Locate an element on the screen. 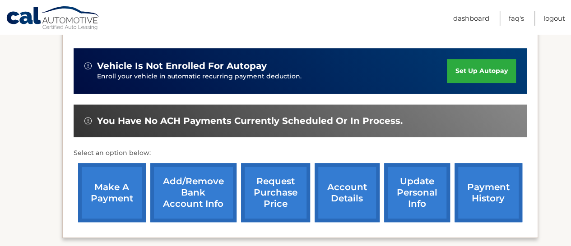  a: FAQ's is located at coordinates (516, 18).